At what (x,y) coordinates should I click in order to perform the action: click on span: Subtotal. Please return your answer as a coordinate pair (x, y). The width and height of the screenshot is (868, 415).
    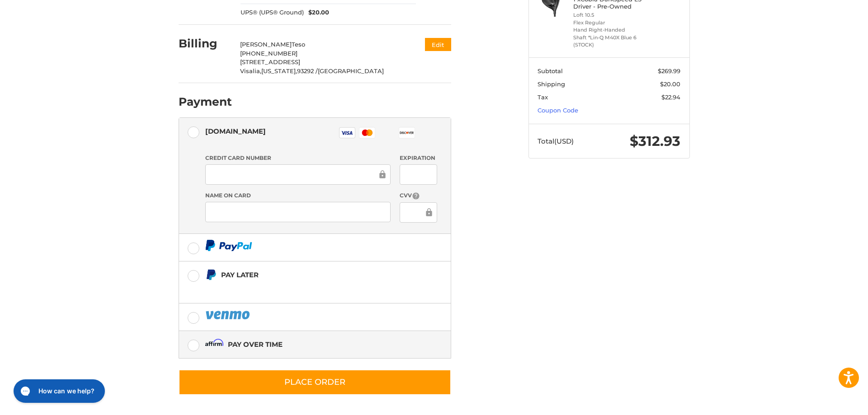
    Looking at the image, I should click on (550, 71).